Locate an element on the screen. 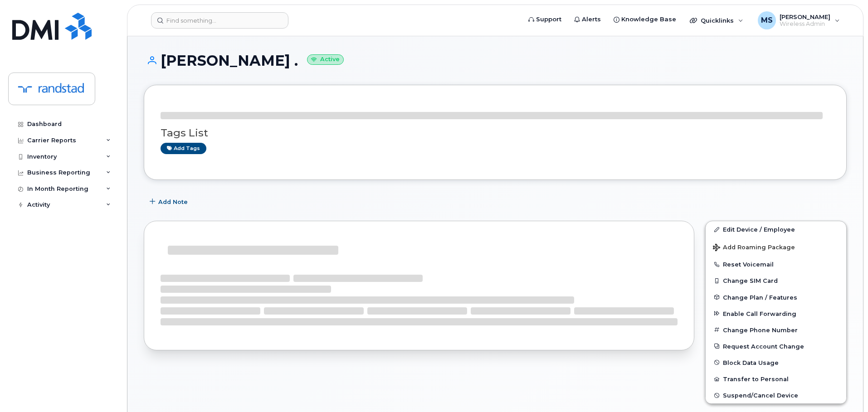 The height and width of the screenshot is (412, 868). button: Change Plan / Features is located at coordinates (776, 297).